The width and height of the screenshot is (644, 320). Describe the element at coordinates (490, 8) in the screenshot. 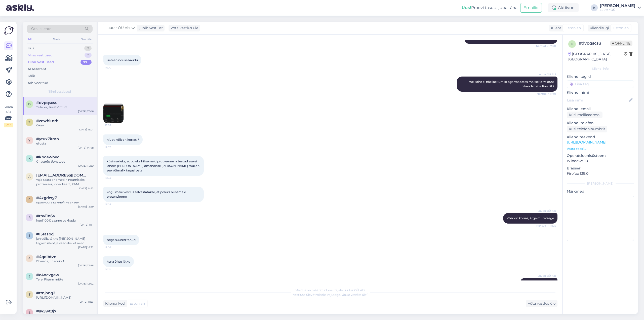

I see `div: Proovi tasuta juba täna:` at that location.